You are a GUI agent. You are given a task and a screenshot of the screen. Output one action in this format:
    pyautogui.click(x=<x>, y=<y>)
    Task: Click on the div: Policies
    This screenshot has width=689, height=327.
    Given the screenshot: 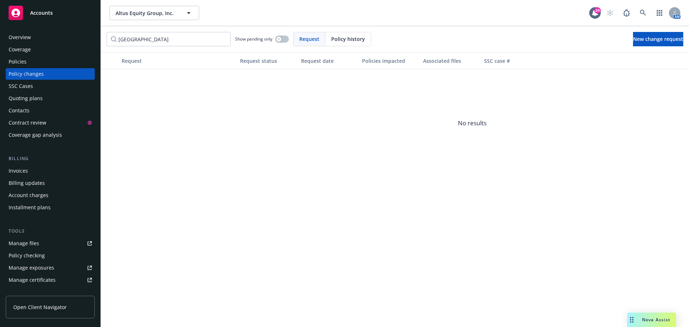 What is the action you would take?
    pyautogui.click(x=18, y=62)
    